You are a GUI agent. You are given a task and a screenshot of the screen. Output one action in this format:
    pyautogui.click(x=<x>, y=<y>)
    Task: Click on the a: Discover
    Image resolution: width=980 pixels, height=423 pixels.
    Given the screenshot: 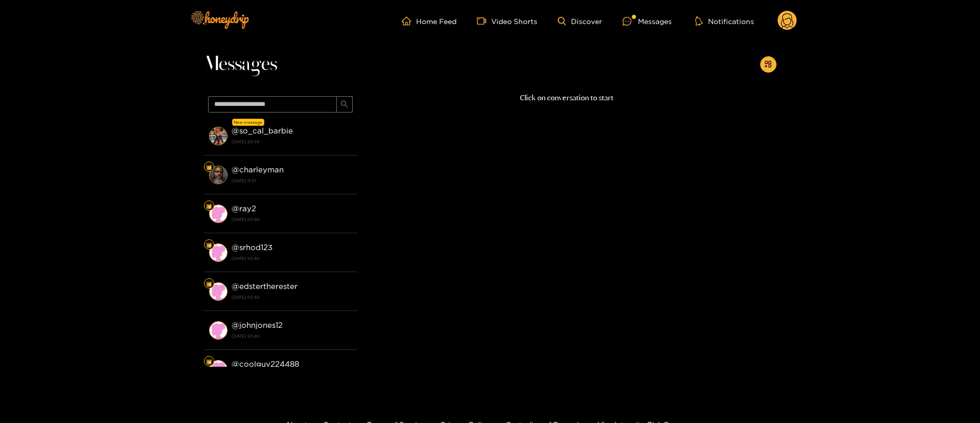 What is the action you would take?
    pyautogui.click(x=579, y=21)
    